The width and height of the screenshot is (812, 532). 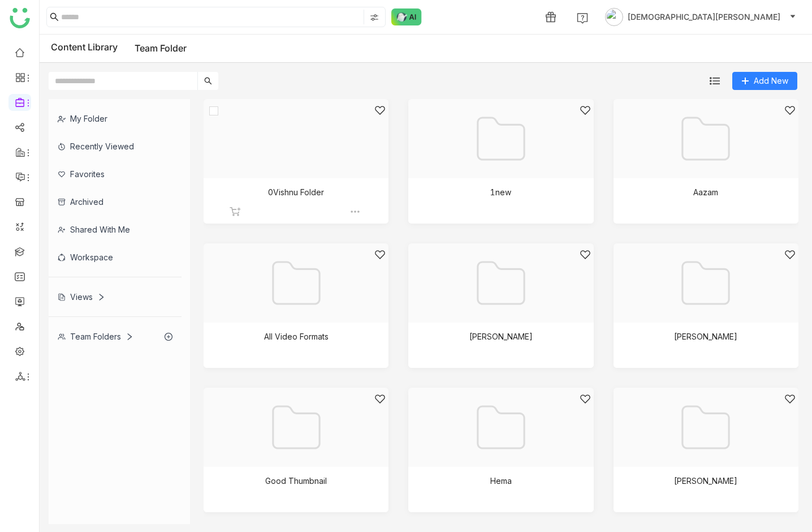 I want to click on button: Add New, so click(x=764, y=81).